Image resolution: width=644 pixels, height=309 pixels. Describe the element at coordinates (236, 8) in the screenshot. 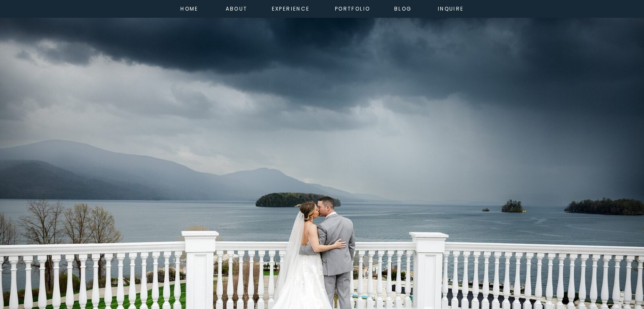

I see `a: about` at that location.